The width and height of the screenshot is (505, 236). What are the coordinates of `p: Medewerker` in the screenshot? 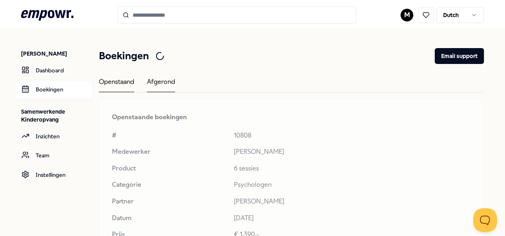 It's located at (170, 152).